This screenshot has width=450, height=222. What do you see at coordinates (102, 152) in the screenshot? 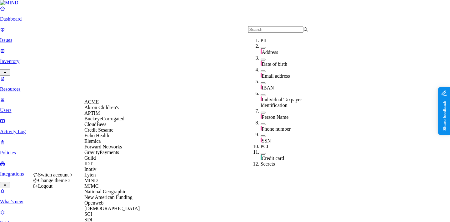
I see `span: GravityPayments` at bounding box center [102, 152].